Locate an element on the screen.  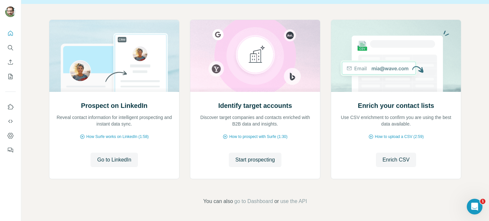
button: Use Surfe on LinkedIn is located at coordinates (10, 107).